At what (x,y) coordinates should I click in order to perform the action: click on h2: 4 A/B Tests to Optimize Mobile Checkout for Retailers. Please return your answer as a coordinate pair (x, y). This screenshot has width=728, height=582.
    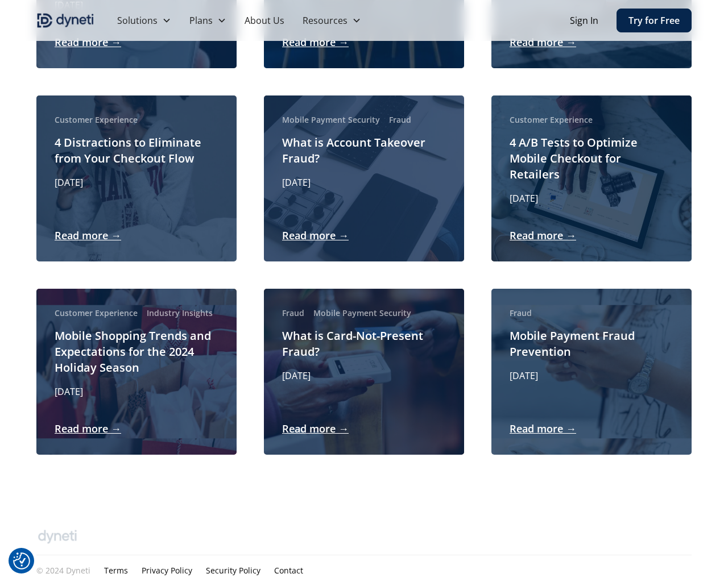
    Looking at the image, I should click on (591, 159).